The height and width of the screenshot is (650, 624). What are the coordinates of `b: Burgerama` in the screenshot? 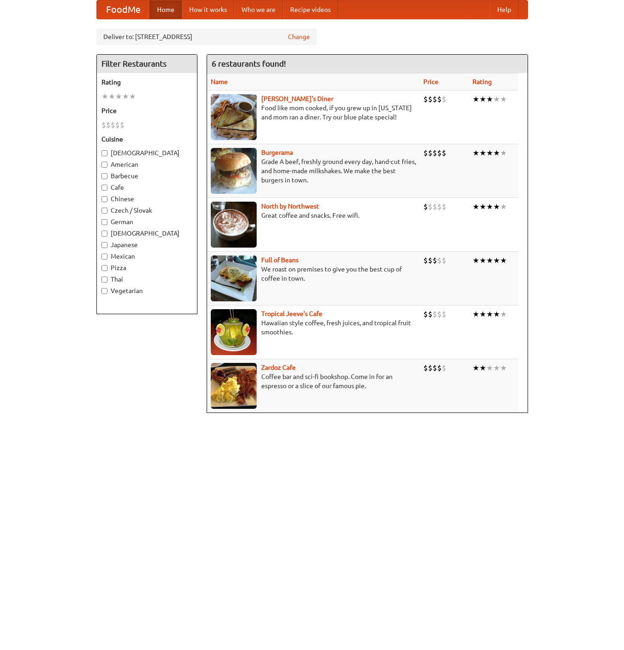 It's located at (277, 152).